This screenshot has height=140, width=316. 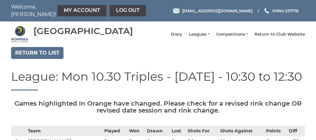 I want to click on th: Points, so click(x=276, y=131).